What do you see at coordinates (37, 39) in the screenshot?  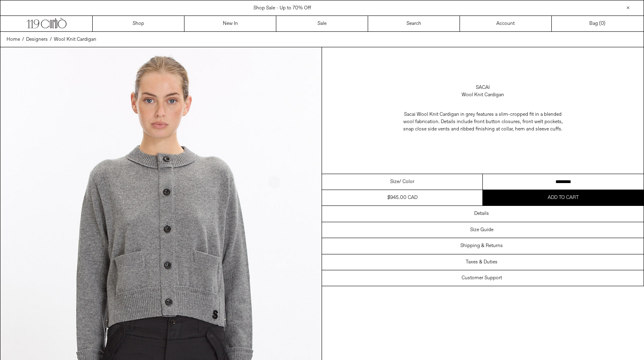 I see `a: Designers` at bounding box center [37, 39].